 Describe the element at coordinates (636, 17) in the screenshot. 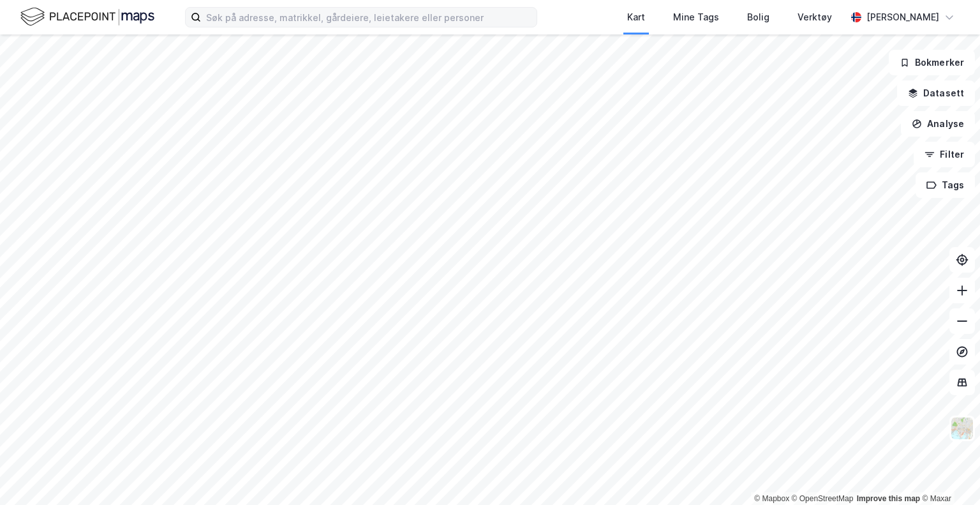

I see `div: Kart` at that location.